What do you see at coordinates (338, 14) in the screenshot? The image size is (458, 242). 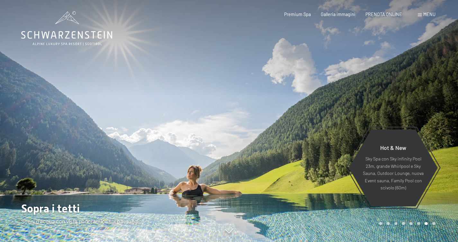 I see `a: Galleria immagini` at bounding box center [338, 14].